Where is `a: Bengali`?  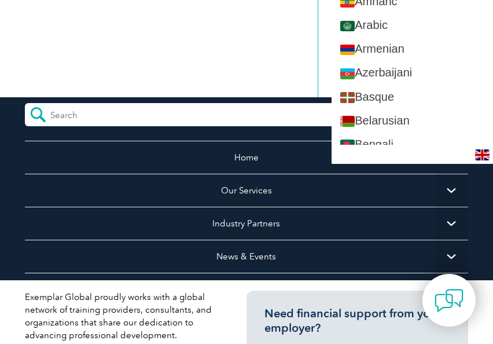
a: Bengali is located at coordinates (412, 144).